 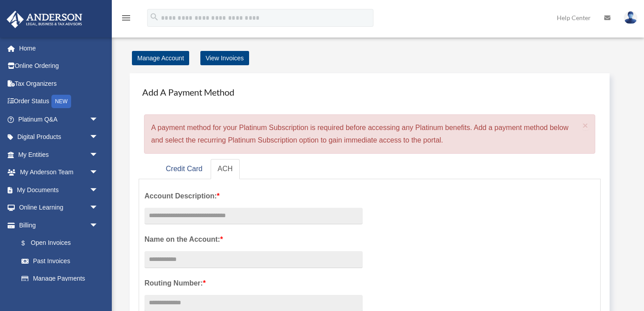 I want to click on label: Name on the Account:, so click(x=254, y=239).